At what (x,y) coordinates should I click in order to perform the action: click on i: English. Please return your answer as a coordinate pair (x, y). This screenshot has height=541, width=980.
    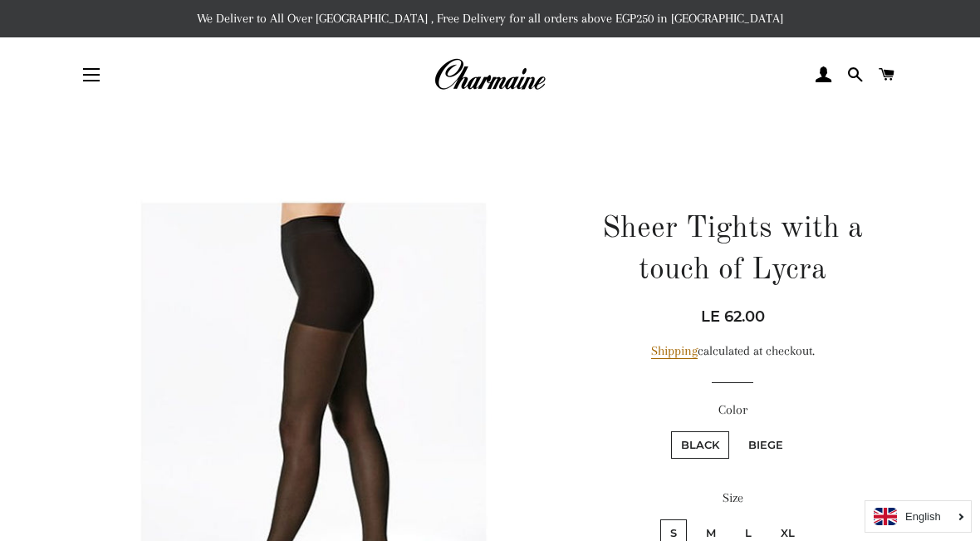
    Looking at the image, I should click on (922, 516).